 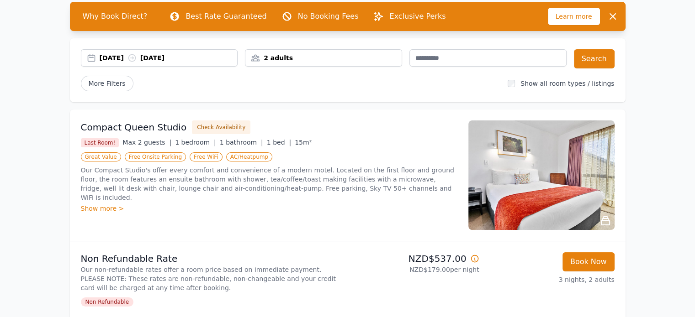 I want to click on span: 1 bathroom |, so click(x=241, y=142).